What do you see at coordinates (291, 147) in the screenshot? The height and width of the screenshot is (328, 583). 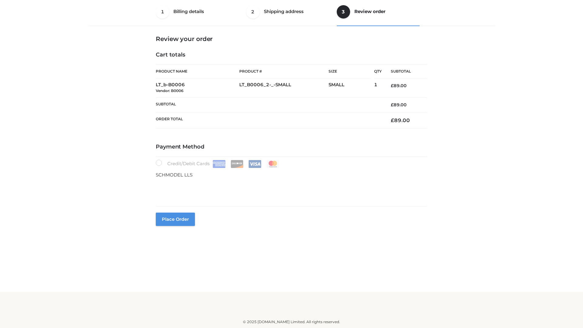 I see `h4: Payment Method` at bounding box center [291, 147].